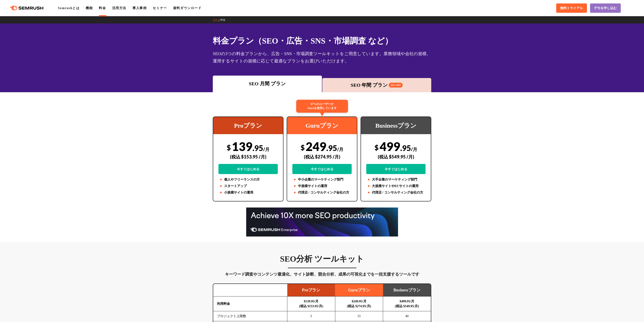 This screenshot has height=322, width=644. I want to click on div: (税込 $153.95 /月), so click(248, 156).